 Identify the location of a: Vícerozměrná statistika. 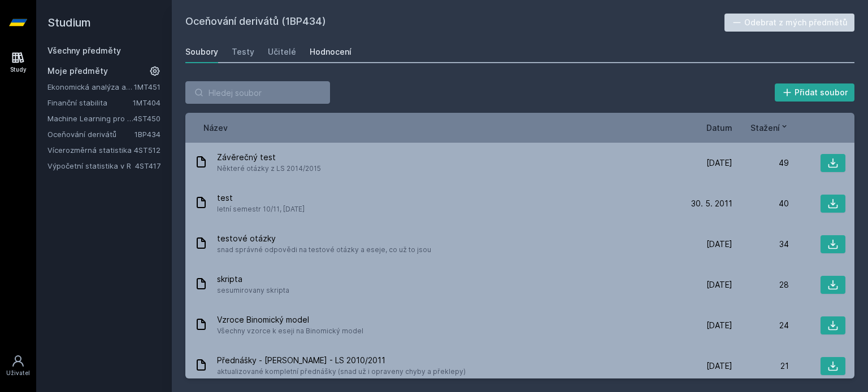
(90, 150).